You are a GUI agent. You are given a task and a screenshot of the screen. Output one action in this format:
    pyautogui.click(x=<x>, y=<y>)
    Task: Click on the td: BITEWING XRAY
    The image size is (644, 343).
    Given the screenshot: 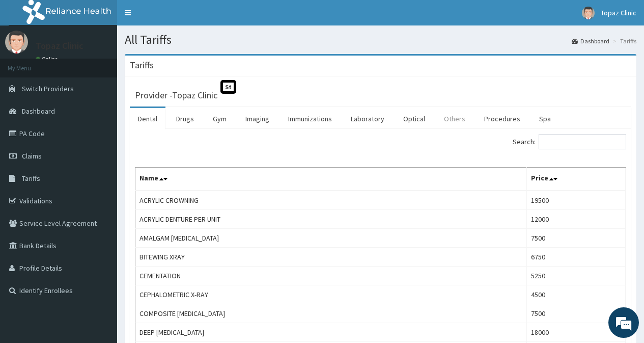 What is the action you would take?
    pyautogui.click(x=331, y=257)
    